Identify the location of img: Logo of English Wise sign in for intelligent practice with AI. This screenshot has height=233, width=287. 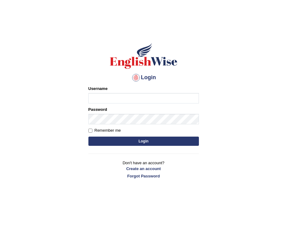
(144, 56).